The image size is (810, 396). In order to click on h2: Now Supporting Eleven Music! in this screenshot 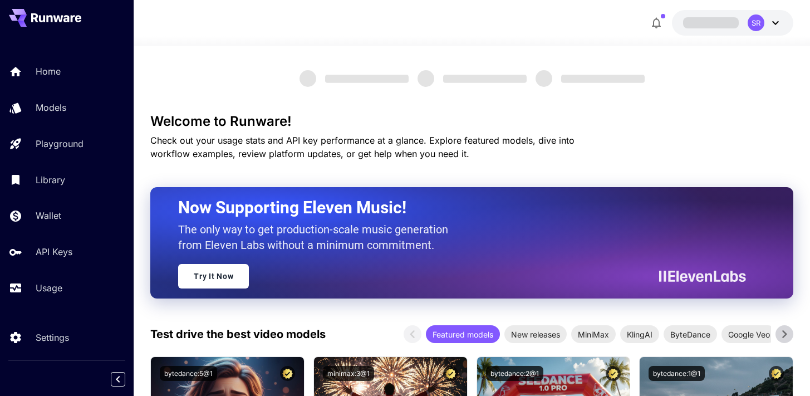, I will do `click(458, 208)`.